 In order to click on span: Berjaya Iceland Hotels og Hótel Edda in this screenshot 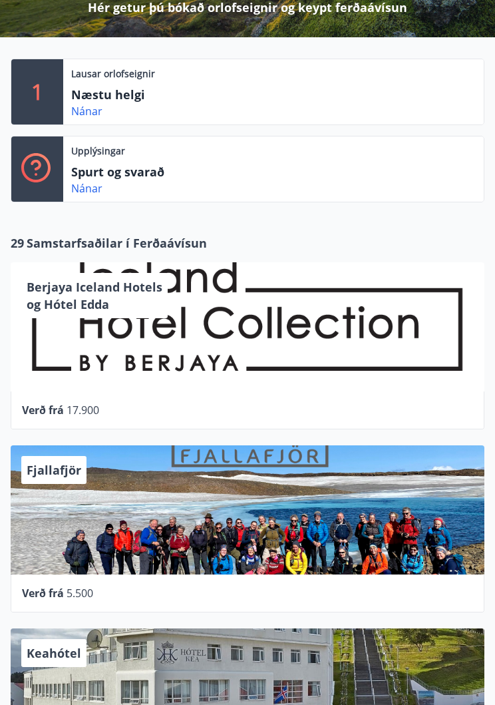, I will do `click(94, 295)`.